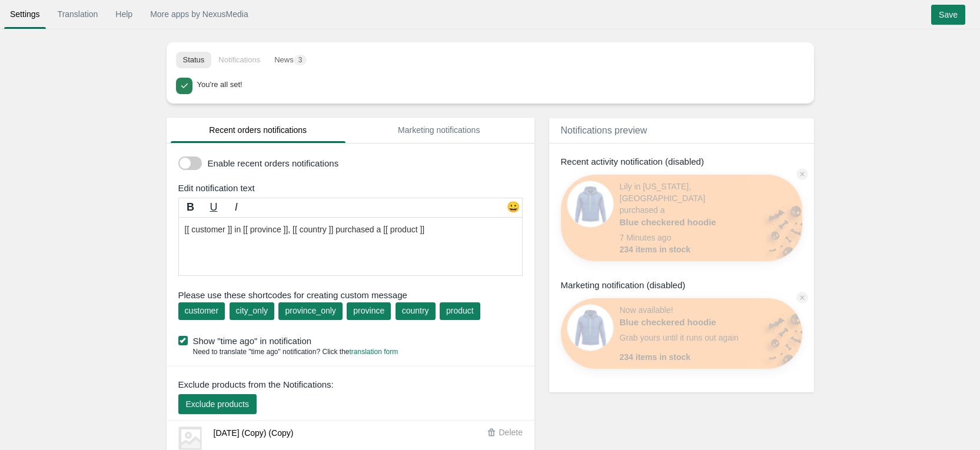 Image resolution: width=980 pixels, height=450 pixels. What do you see at coordinates (290, 61) in the screenshot?
I see `button: News3` at bounding box center [290, 61].